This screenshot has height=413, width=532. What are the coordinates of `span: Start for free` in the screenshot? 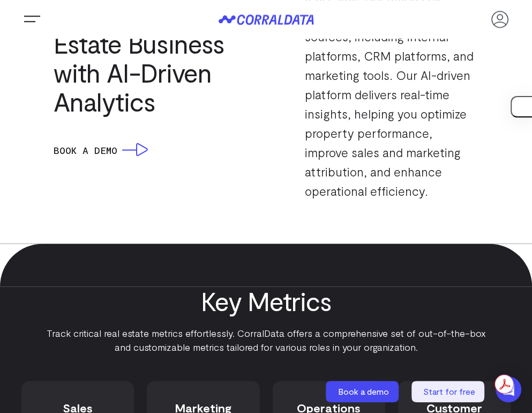 It's located at (449, 391).